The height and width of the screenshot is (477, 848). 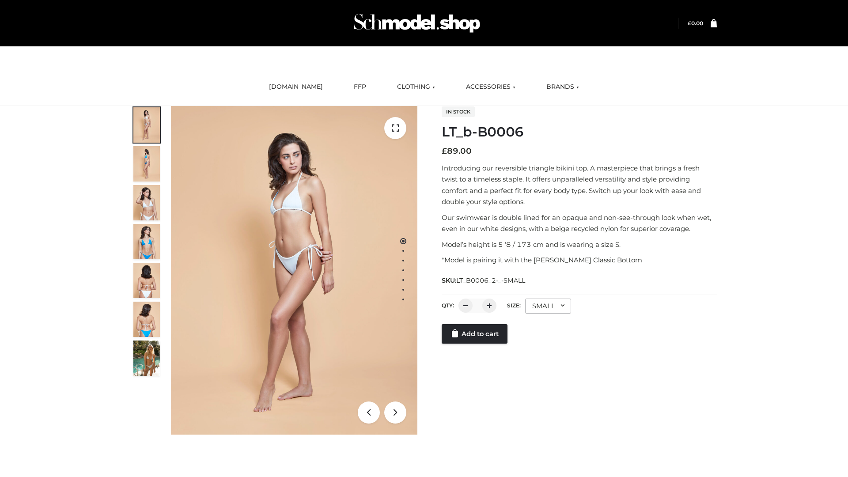 I want to click on p: Model’s height is 5 ‘8 / 173 cm and is wearing a size S., so click(x=579, y=245).